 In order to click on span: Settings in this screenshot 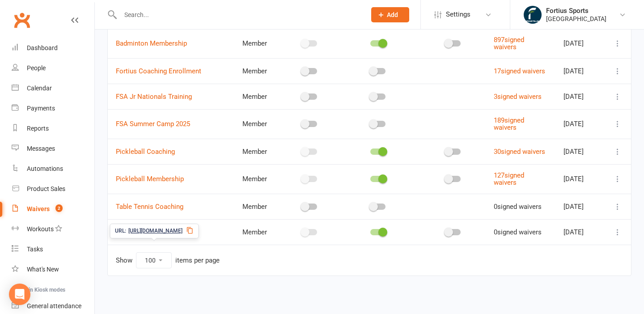, I will do `click(458, 14)`.